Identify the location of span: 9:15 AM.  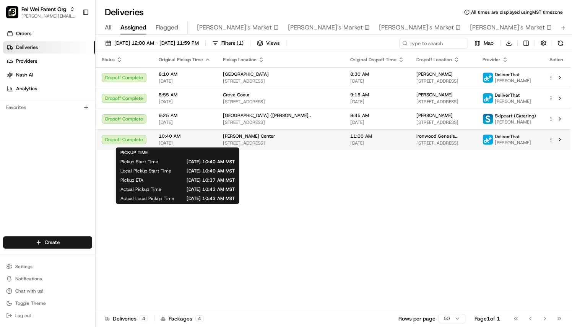
(377, 95).